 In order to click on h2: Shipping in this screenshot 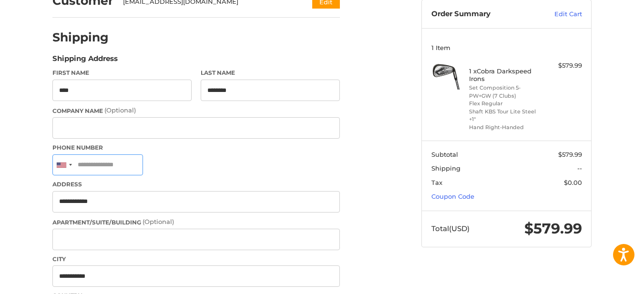, I will do `click(80, 37)`.